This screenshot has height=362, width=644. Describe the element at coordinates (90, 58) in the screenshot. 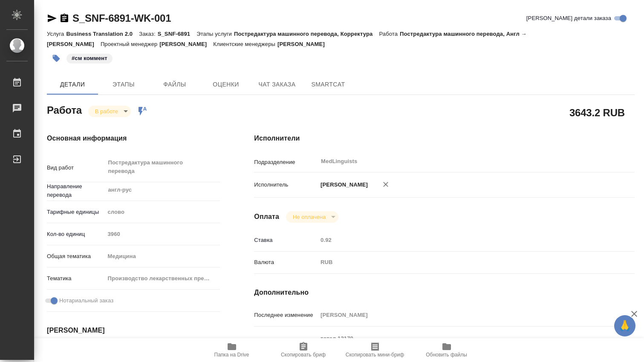

I see `span: см коммент` at that location.